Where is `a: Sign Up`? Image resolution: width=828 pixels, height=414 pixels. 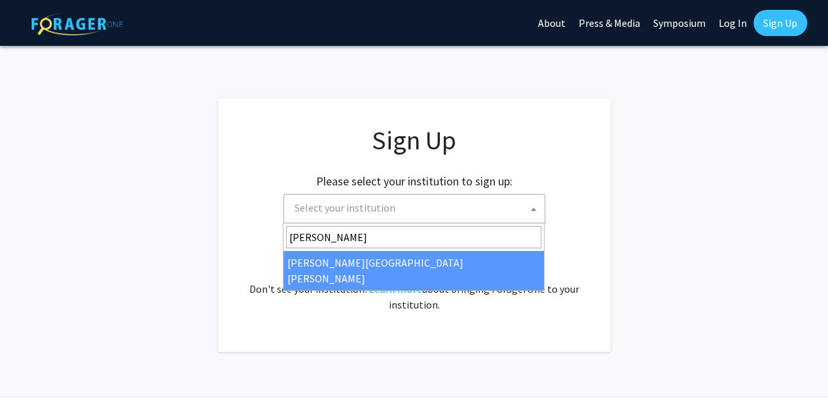
a: Sign Up is located at coordinates (781, 23).